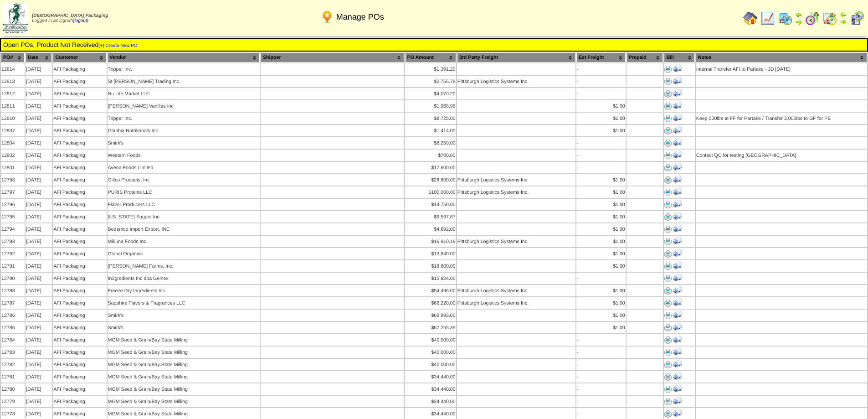 The image size is (868, 419). What do you see at coordinates (184, 118) in the screenshot?
I see `td: Tripper Inc.` at bounding box center [184, 118].